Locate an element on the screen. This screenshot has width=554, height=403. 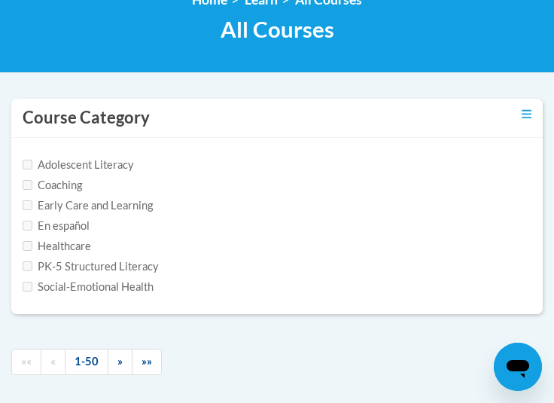
a: Next is located at coordinates (120, 361).